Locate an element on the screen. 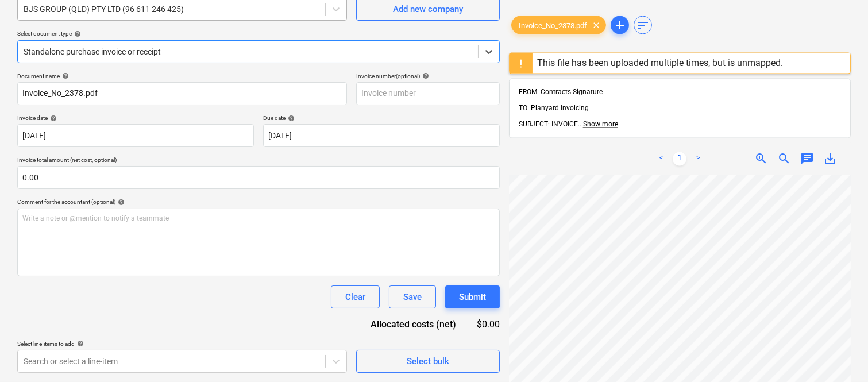 This screenshot has width=868, height=382. input: Document name is located at coordinates (182, 94).